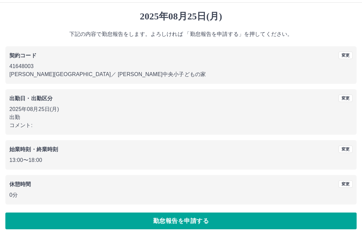 The width and height of the screenshot is (362, 237). I want to click on p: 41648003, so click(181, 66).